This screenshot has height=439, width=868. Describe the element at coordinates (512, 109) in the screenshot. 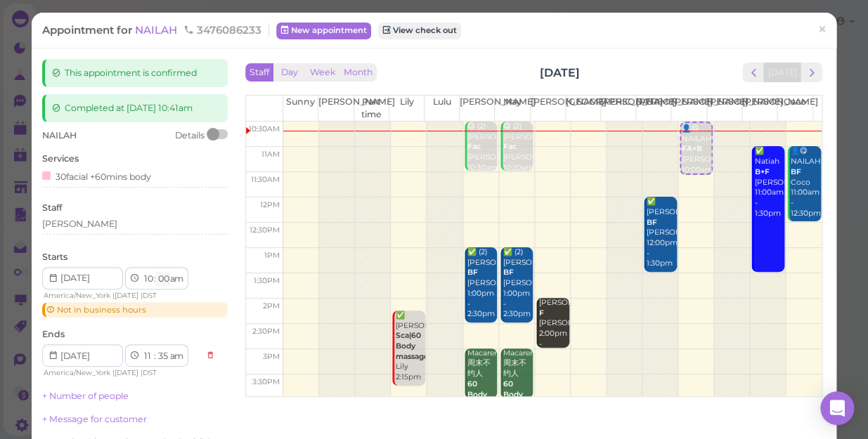

I see `th: May` at that location.